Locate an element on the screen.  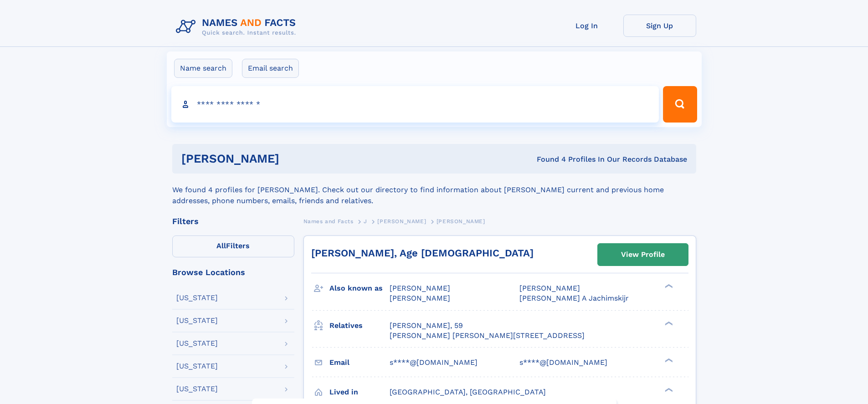
button: Search Button is located at coordinates (680, 104).